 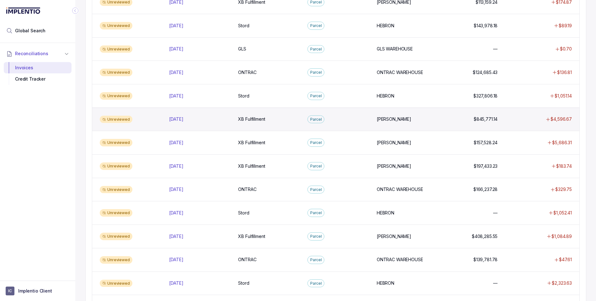 I want to click on p: $0.70, so click(x=566, y=49).